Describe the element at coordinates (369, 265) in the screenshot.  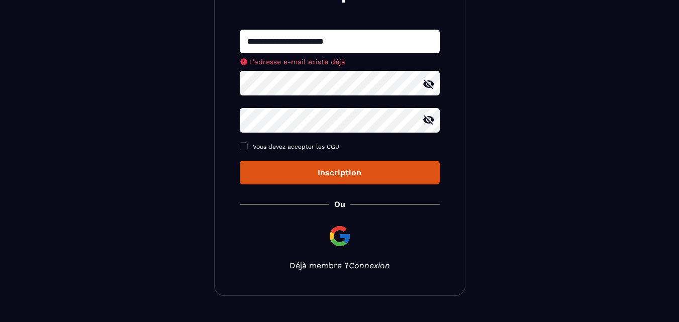
I see `a: Connexion` at that location.